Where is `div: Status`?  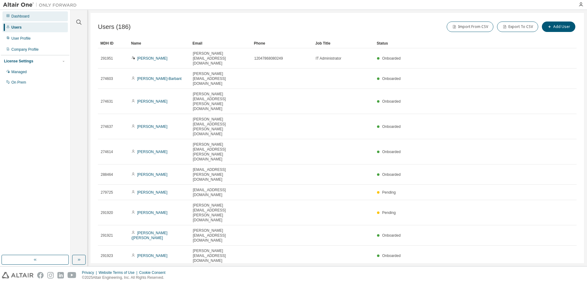 div: Status is located at coordinates (461, 43).